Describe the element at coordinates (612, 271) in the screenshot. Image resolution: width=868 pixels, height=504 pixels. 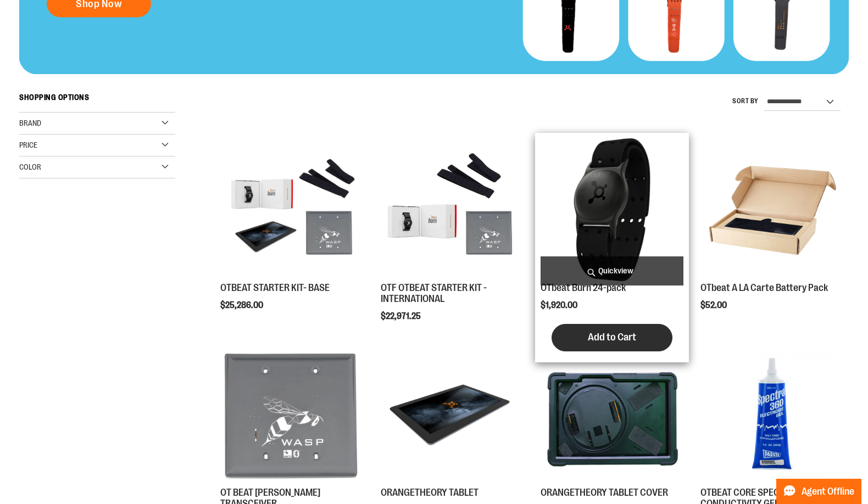
I see `span: Quickview` at that location.